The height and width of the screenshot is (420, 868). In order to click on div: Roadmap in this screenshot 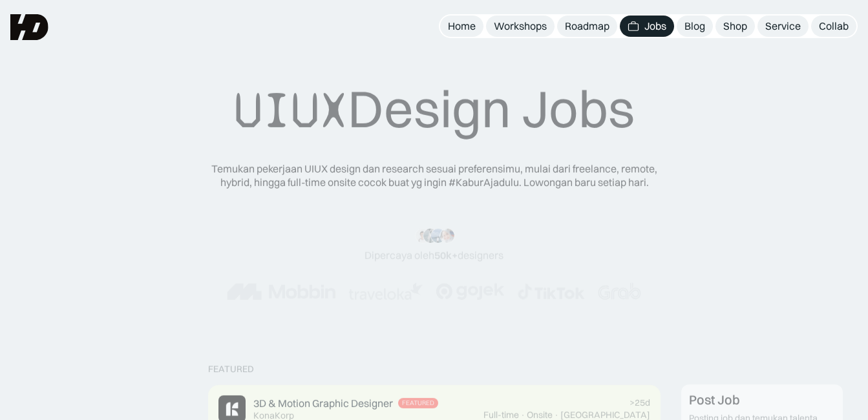, I will do `click(587, 26)`.